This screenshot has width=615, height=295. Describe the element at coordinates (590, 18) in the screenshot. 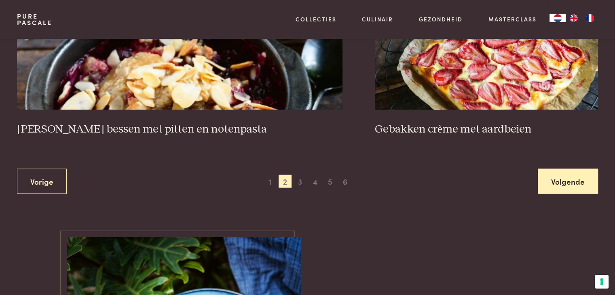

I see `a: FR` at that location.